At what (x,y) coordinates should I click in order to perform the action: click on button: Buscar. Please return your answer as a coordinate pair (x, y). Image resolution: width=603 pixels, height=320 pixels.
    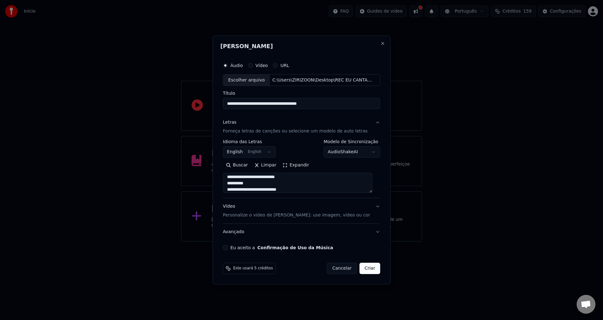
    Looking at the image, I should click on (237, 165).